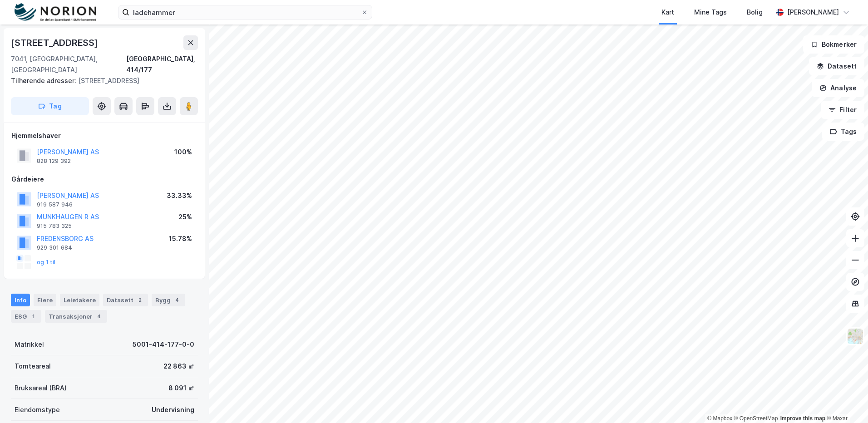  I want to click on div: 929 301 684, so click(54, 247).